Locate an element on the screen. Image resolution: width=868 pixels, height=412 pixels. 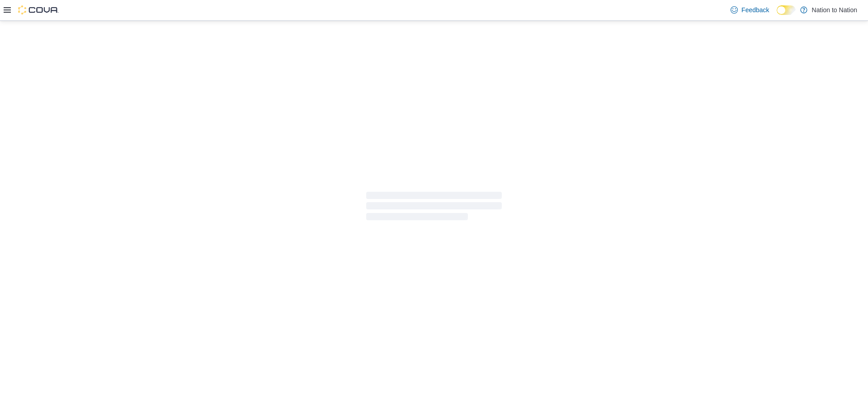
p: Nation to Nation is located at coordinates (835, 10).